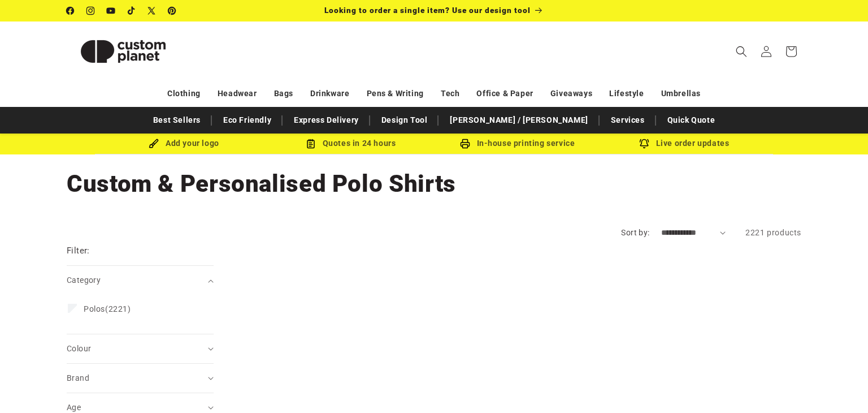  I want to click on a: Tech, so click(450, 93).